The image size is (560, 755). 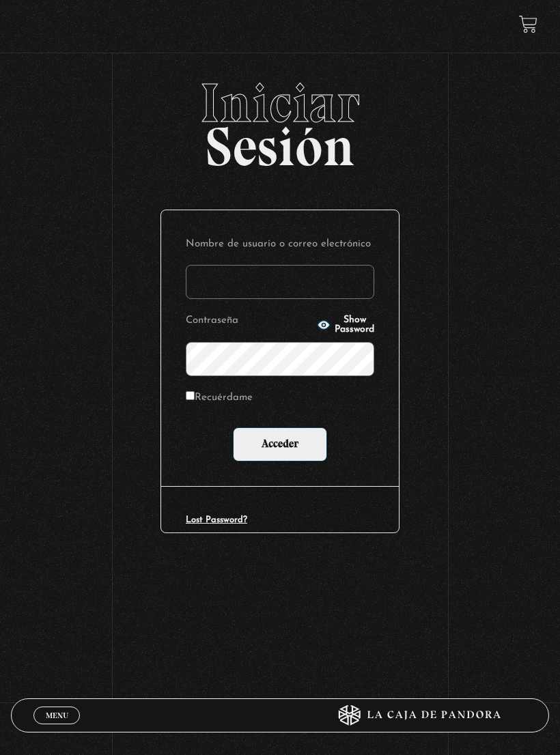 What do you see at coordinates (220, 398) in the screenshot?
I see `label: Recuérdame` at bounding box center [220, 398].